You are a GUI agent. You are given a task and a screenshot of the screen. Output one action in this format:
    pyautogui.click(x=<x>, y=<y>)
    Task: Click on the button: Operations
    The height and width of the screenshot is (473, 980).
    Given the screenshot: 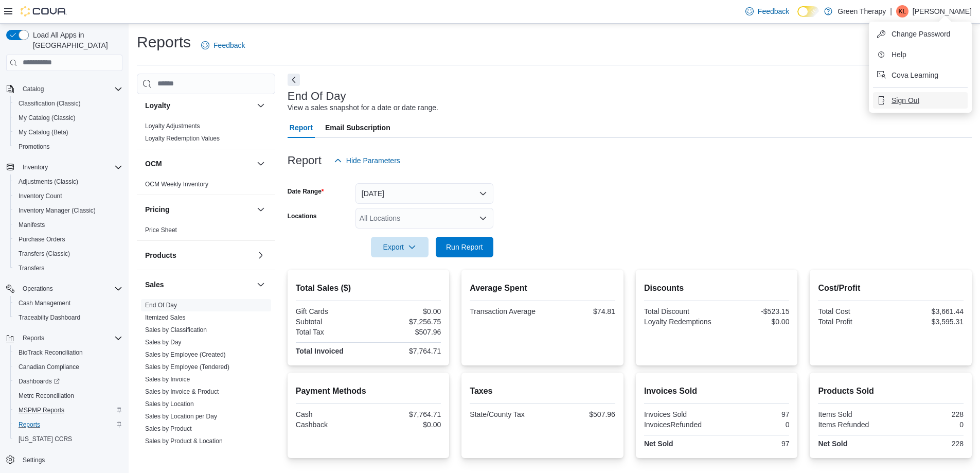 What is the action you would take?
    pyautogui.click(x=65, y=289)
    